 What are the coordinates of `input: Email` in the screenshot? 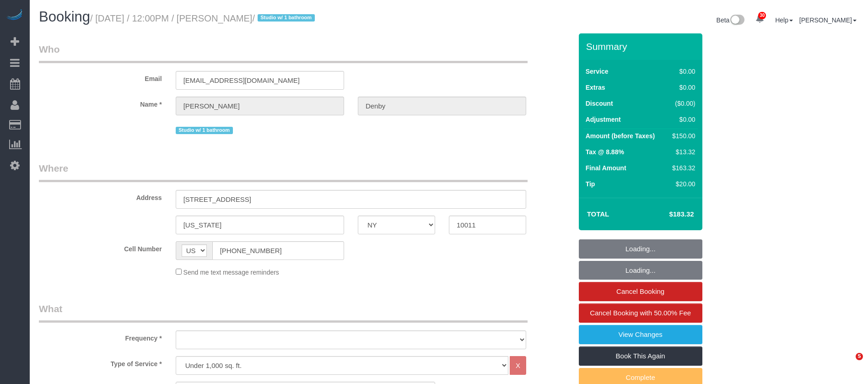 It's located at (260, 80).